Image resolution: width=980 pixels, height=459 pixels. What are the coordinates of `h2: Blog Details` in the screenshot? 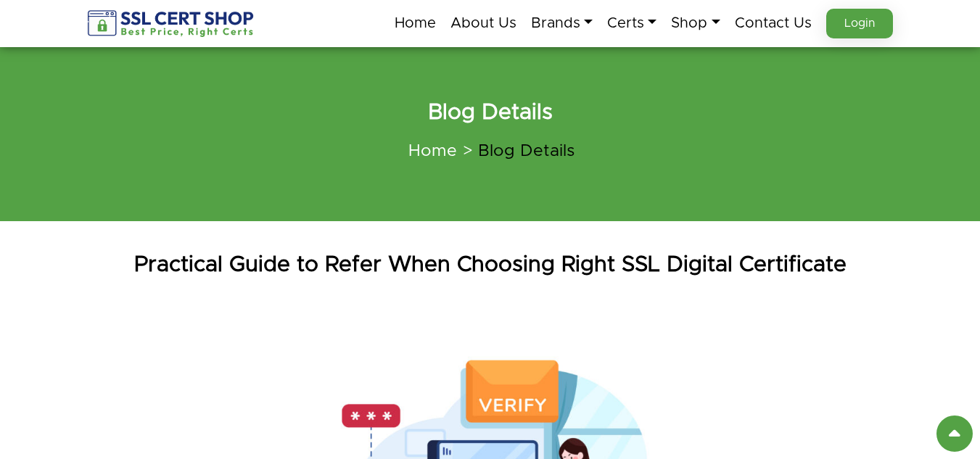 It's located at (490, 113).